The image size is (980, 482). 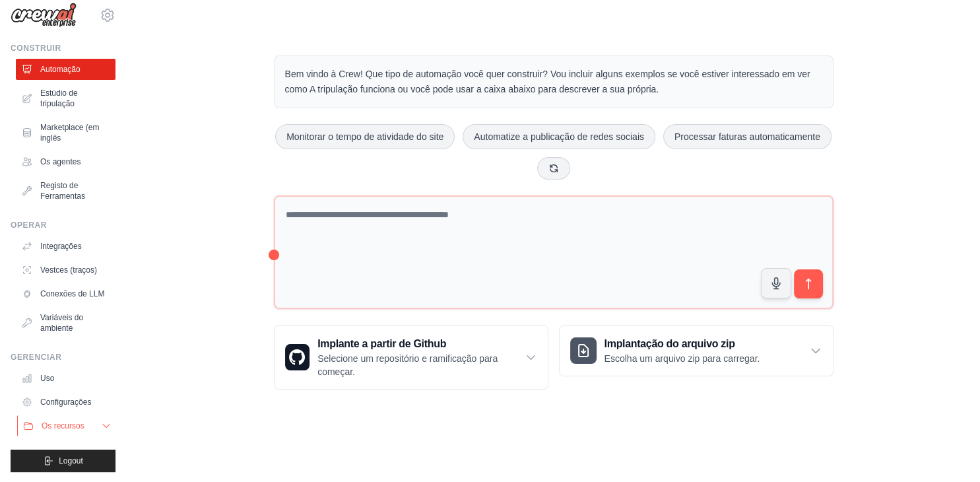 I want to click on a: Estúdio de tripulação, so click(x=65, y=99).